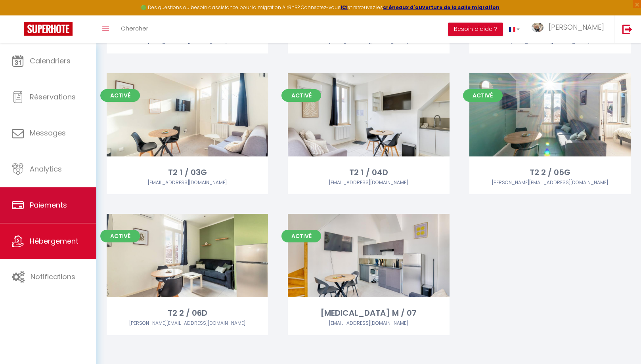 The height and width of the screenshot is (364, 641). What do you see at coordinates (475, 29) in the screenshot?
I see `button: Besoin d'aide ?` at bounding box center [475, 29].